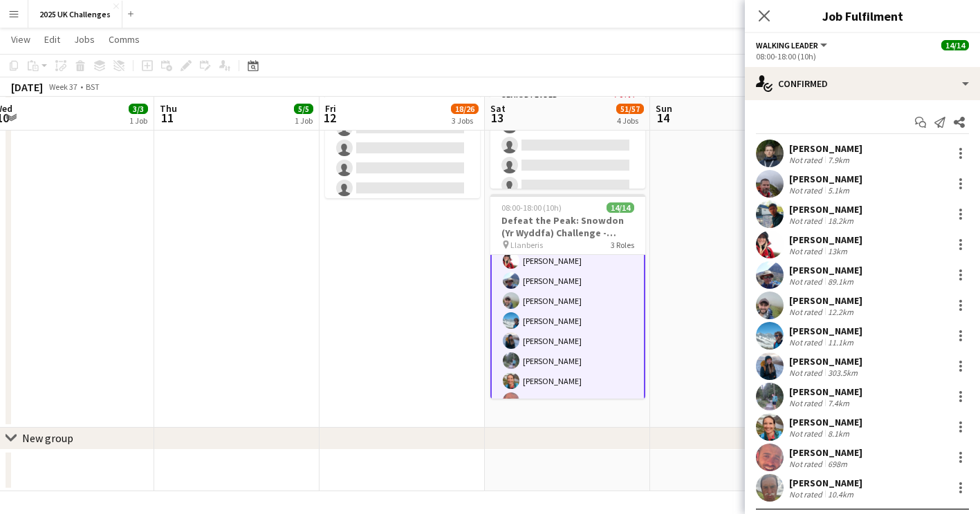 Image resolution: width=980 pixels, height=514 pixels. What do you see at coordinates (303, 108) in the screenshot?
I see `span: 5/5` at bounding box center [303, 108].